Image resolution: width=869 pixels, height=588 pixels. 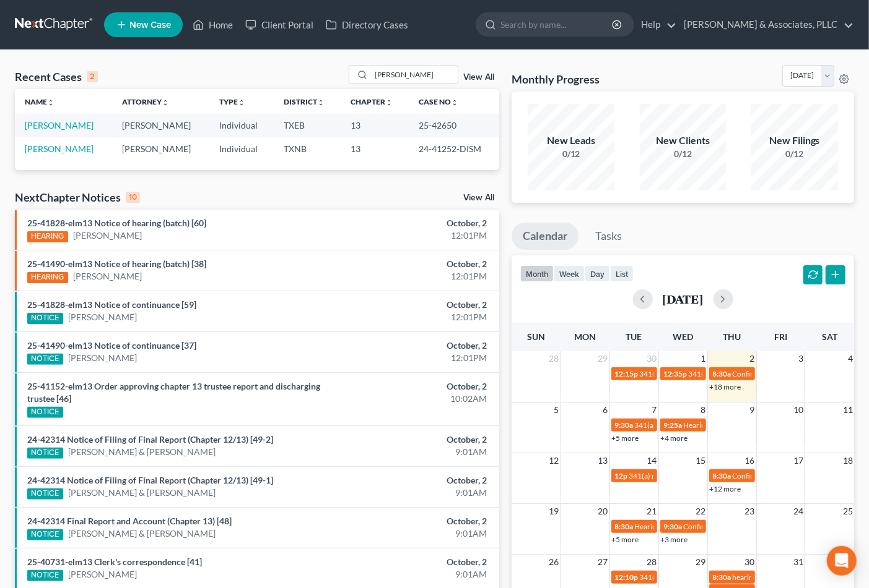 I want to click on a: 25-40731-elm13 Clerk's correspondence [41], so click(x=114, y=562).